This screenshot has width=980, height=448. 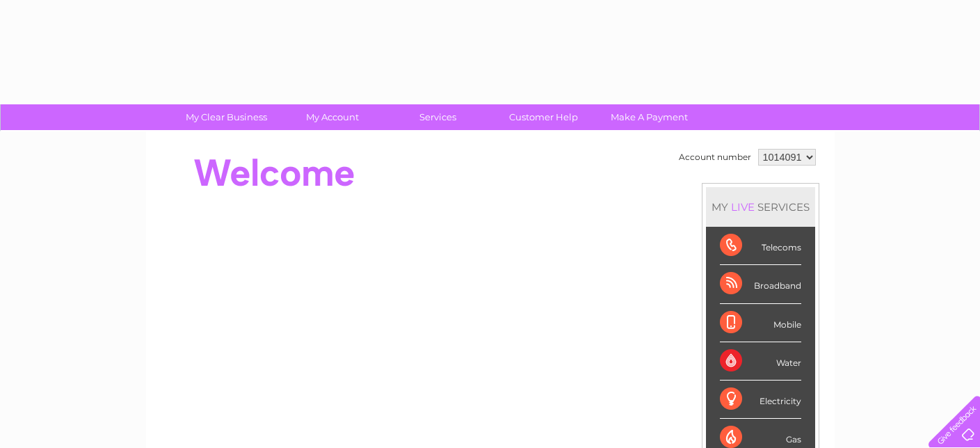 What do you see at coordinates (649, 117) in the screenshot?
I see `a: Make A Payment` at bounding box center [649, 117].